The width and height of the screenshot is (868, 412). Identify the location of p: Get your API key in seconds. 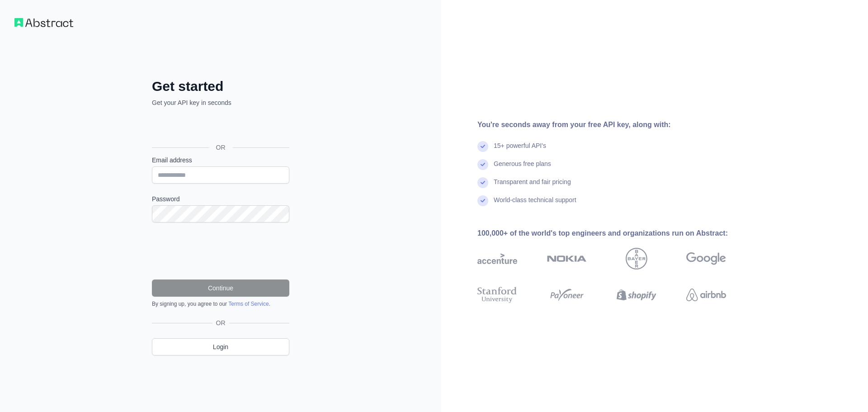
(221, 103).